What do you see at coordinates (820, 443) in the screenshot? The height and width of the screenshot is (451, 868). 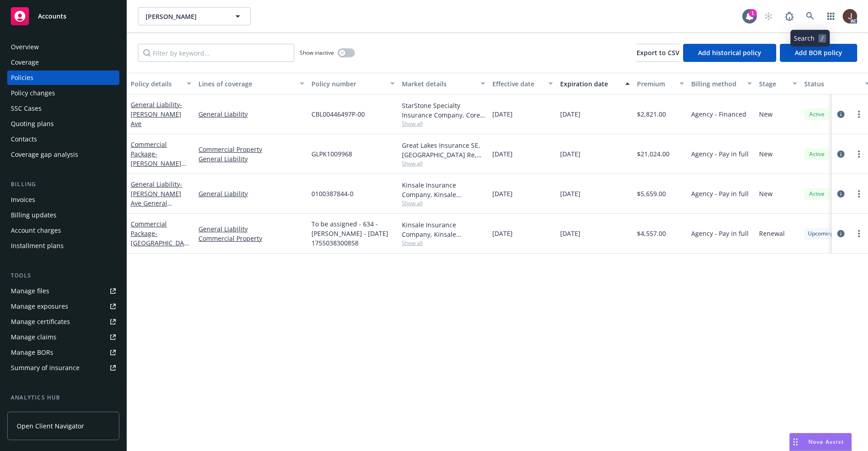 I see `button: Nova Assist` at bounding box center [820, 443].